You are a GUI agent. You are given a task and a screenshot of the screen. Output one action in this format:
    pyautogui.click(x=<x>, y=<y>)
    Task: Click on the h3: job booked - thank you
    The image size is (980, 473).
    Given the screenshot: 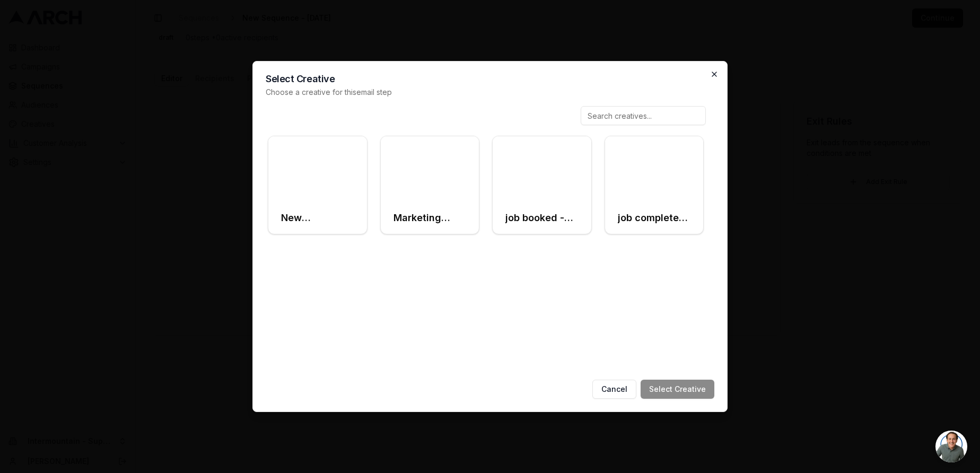 What is the action you would take?
    pyautogui.click(x=542, y=218)
    